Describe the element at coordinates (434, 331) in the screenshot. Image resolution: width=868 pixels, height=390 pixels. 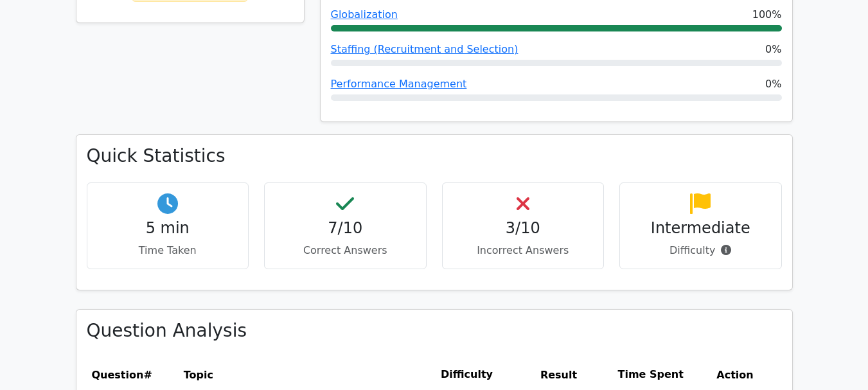
I see `h3: Question Analysis` at that location.